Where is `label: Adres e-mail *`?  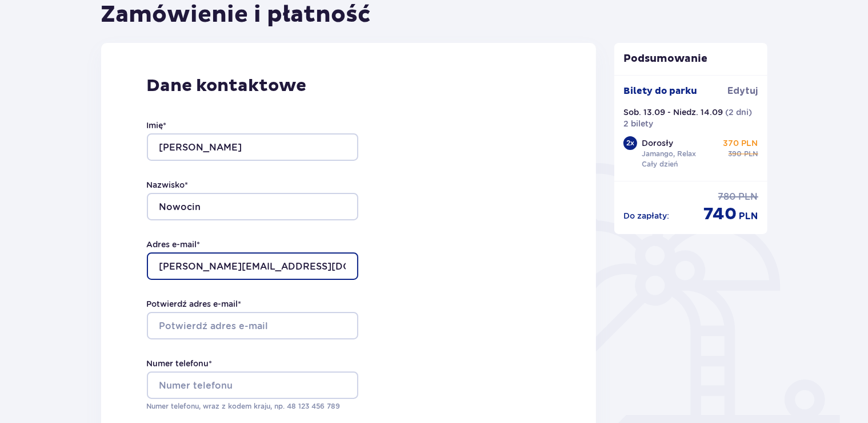
label: Adres e-mail * is located at coordinates (174, 244).